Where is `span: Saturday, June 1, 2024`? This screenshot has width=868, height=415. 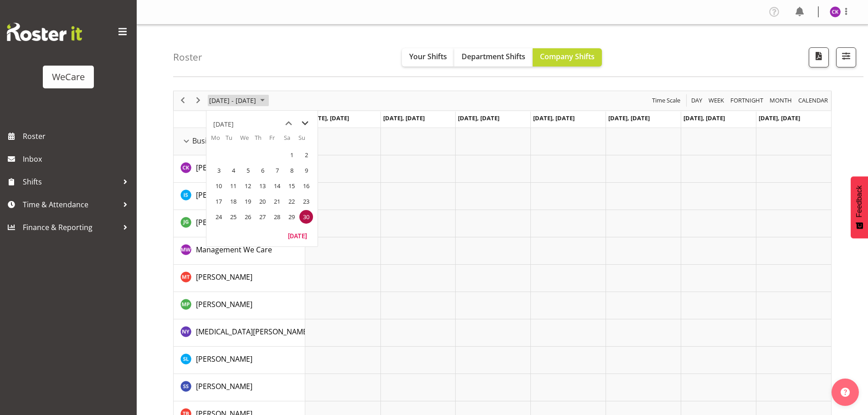 span: Saturday, June 1, 2024 is located at coordinates (291, 155).